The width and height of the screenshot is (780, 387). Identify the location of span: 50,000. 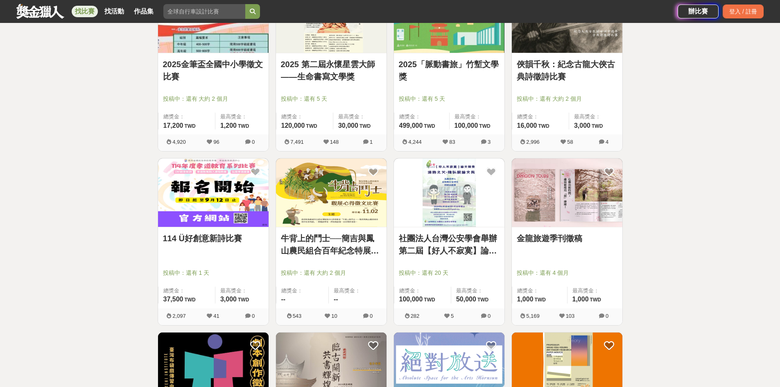
(466, 299).